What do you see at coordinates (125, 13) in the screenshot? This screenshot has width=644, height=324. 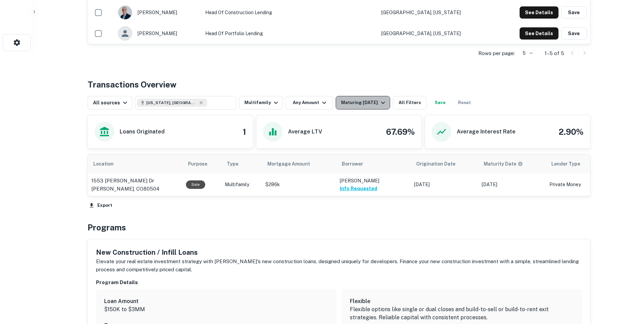 I see `img: 1748211055481` at bounding box center [125, 13].